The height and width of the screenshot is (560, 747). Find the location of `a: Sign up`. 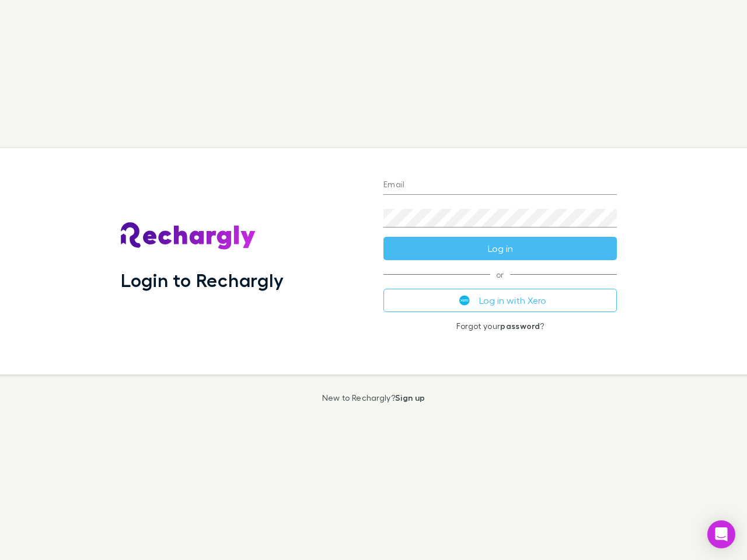

a: Sign up is located at coordinates (410, 397).